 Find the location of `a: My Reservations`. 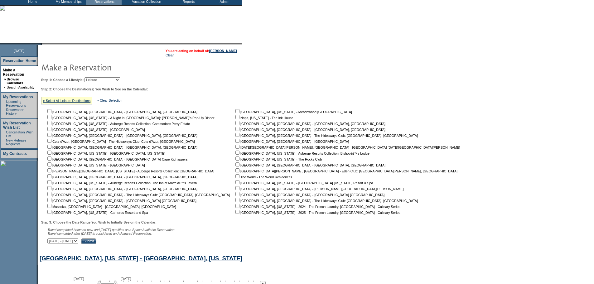

a: My Reservations is located at coordinates (18, 97).